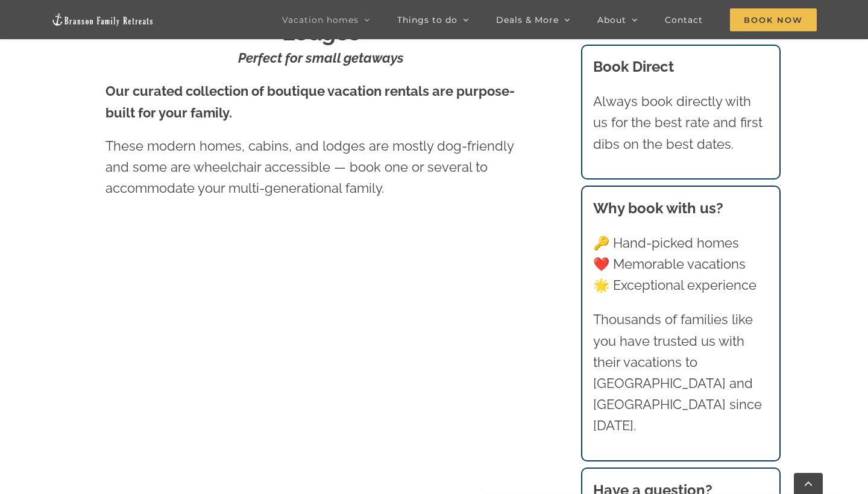 The height and width of the screenshot is (494, 868). What do you see at coordinates (681, 123) in the screenshot?
I see `p: Always book directly with us for the best rate and first dibs on the best dates.` at bounding box center [681, 123].